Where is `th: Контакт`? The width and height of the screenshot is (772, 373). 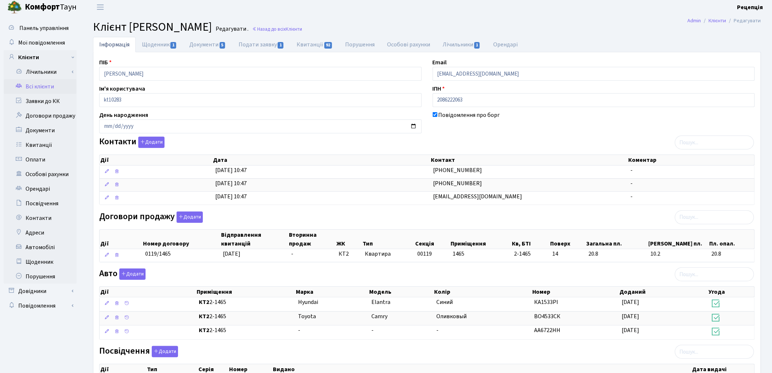
th: Контакт is located at coordinates (529, 160).